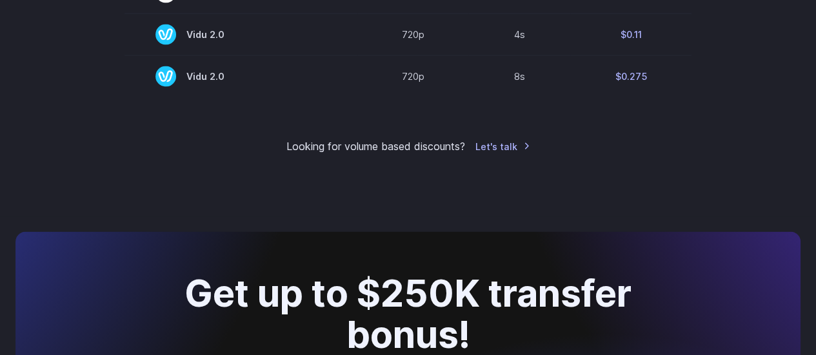  I want to click on td: 4s, so click(519, 34).